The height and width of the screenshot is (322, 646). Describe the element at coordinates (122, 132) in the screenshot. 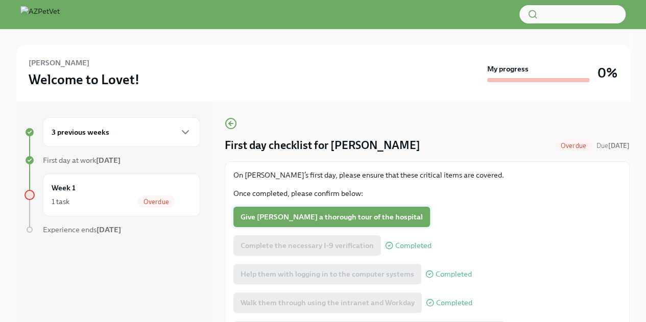

I see `div: 3 previous weeks` at that location.